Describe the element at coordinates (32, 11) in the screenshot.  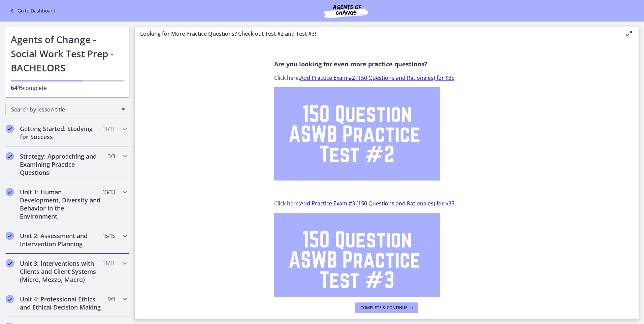
I see `a: Go to Dashboard` at that location.